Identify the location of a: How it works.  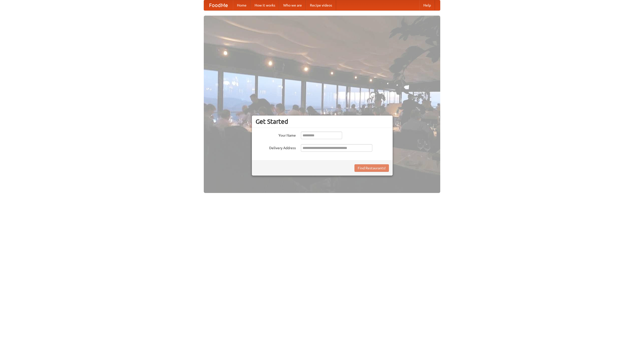
(265, 5).